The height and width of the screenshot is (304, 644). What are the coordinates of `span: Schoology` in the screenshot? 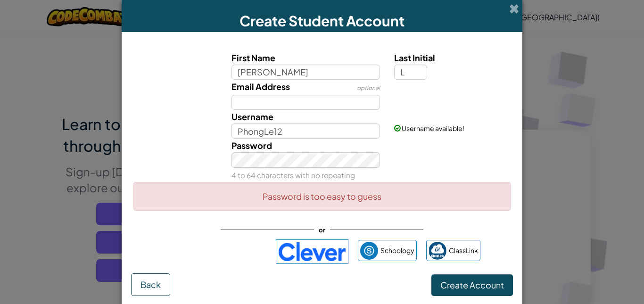 It's located at (397, 250).